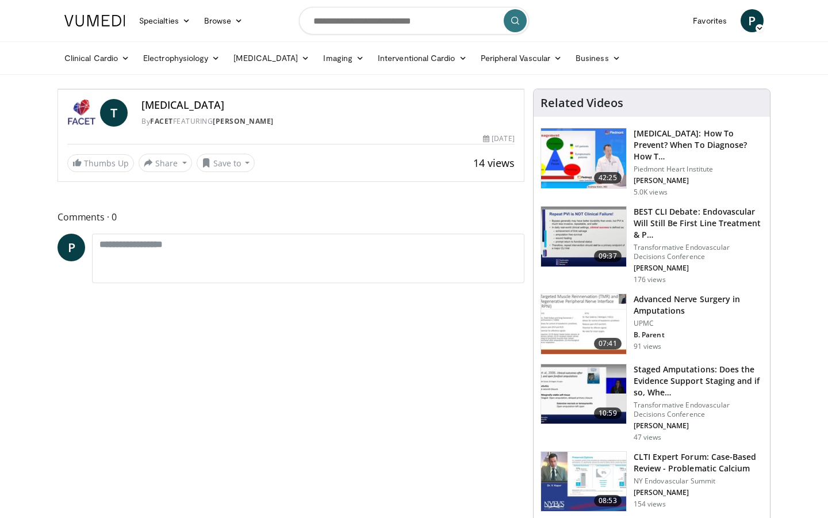  Describe the element at coordinates (414, 21) in the screenshot. I see `input: Search topics, interventions` at that location.